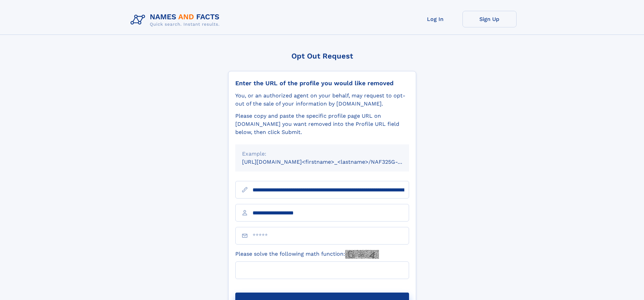  Describe the element at coordinates (307, 255) in the screenshot. I see `label: Please solve the following math function:` at that location.